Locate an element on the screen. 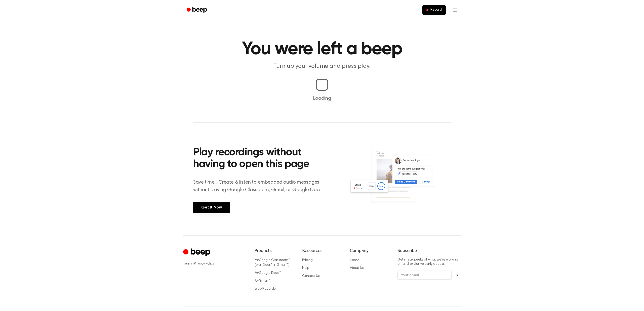 This screenshot has height=311, width=644. p: Turn up your volume and press play. is located at coordinates (322, 66).